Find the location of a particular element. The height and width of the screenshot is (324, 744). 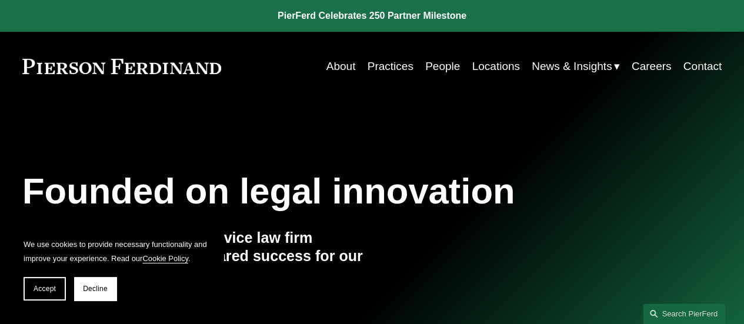

p: We use cookies to provide necessary functionality and improve your experience. Read our . is located at coordinates (118, 251).